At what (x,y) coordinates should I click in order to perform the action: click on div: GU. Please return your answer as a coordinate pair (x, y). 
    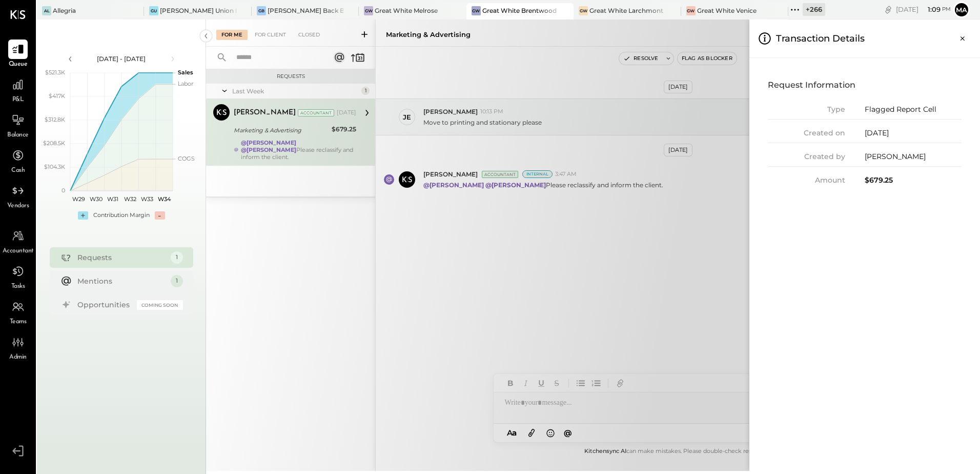
    Looking at the image, I should click on (154, 11).